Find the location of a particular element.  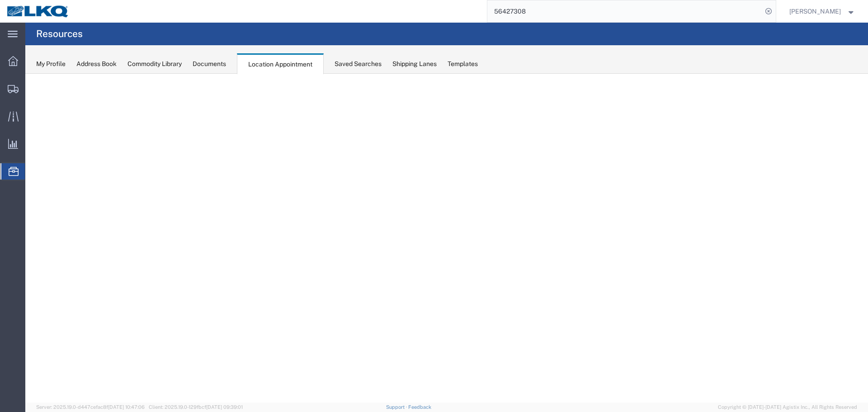

div: Shipping Lanes is located at coordinates (415, 64).